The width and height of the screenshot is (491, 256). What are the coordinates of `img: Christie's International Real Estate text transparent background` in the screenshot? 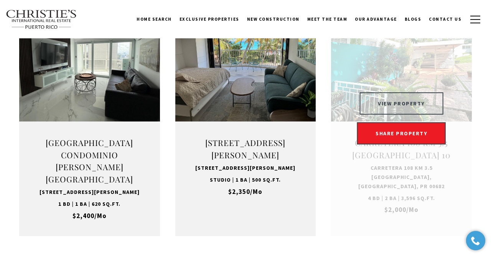 It's located at (41, 20).